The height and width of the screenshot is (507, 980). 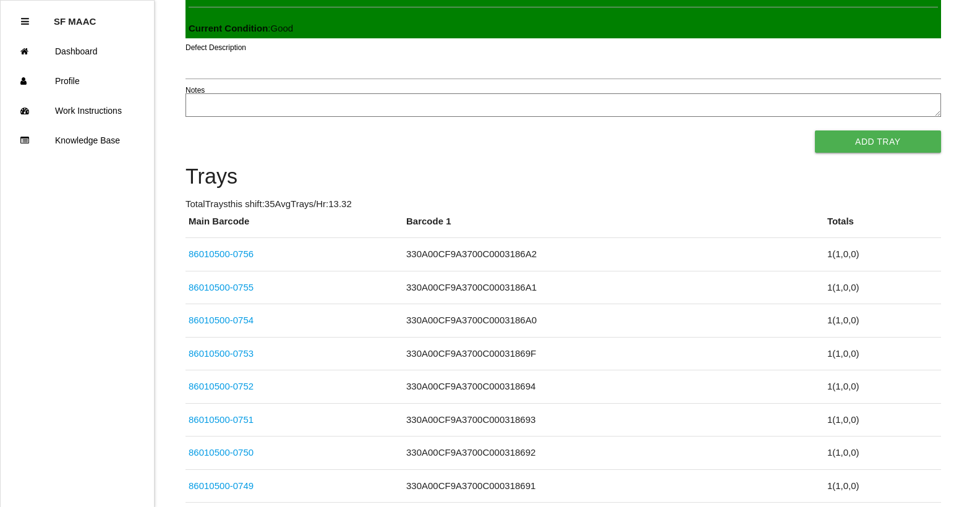 I want to click on a: 86010500-0751, so click(x=220, y=419).